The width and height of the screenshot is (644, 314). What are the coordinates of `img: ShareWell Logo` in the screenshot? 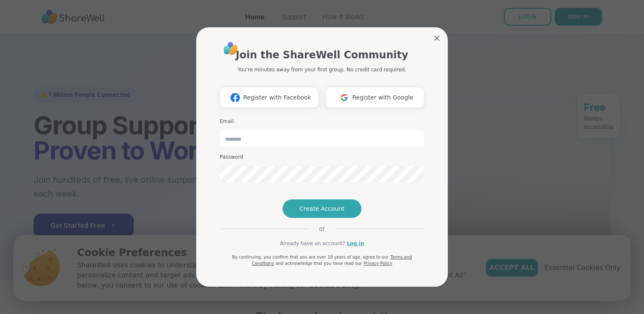 It's located at (231, 48).